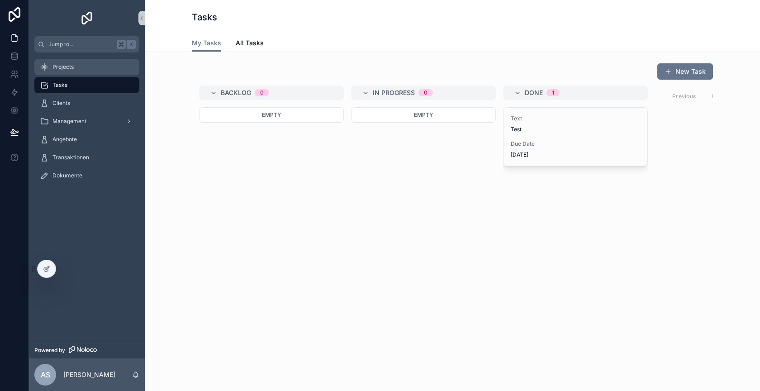 The image size is (760, 391). I want to click on span: Done, so click(534, 93).